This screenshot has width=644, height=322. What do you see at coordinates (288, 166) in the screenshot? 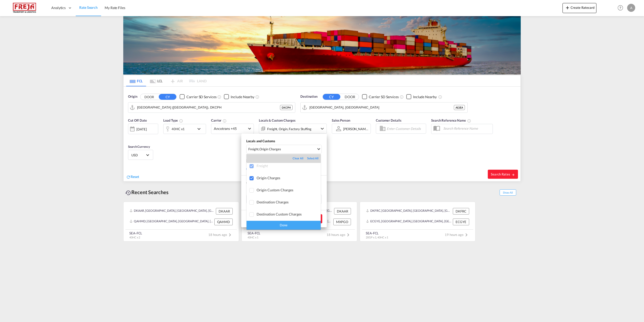
I see `div: Freight` at bounding box center [288, 166].